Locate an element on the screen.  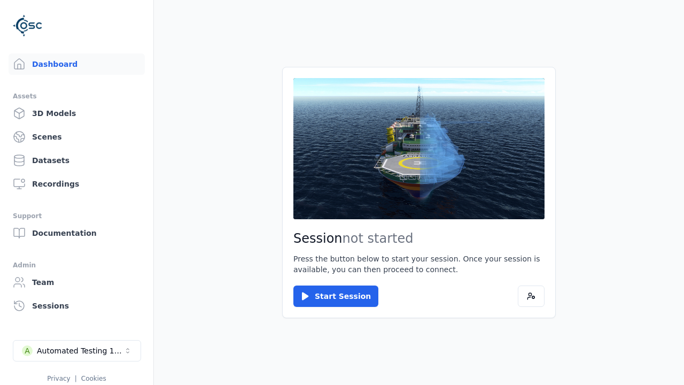
button: Select a workspace is located at coordinates (77, 350).